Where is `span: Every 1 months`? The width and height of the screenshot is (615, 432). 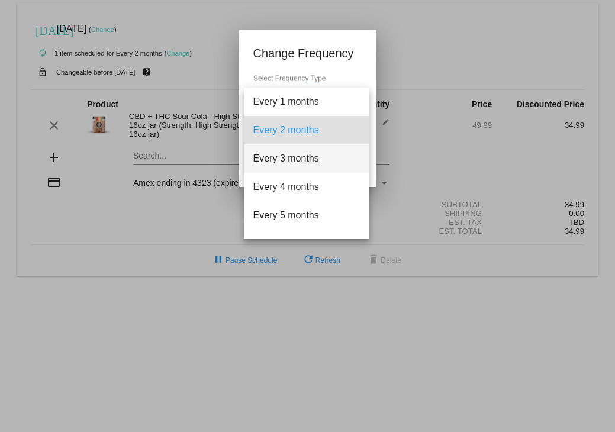
span: Every 1 months is located at coordinates (307, 102).